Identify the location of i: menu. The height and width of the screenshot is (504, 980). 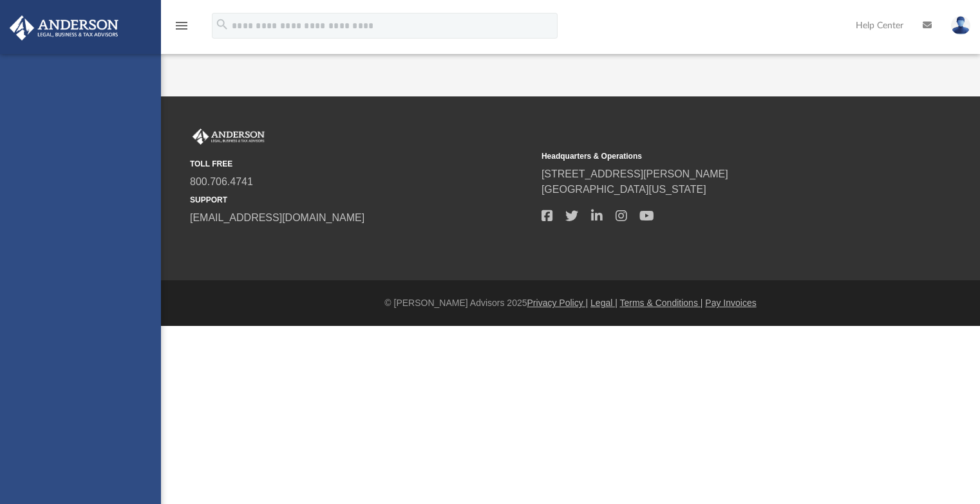
(182, 26).